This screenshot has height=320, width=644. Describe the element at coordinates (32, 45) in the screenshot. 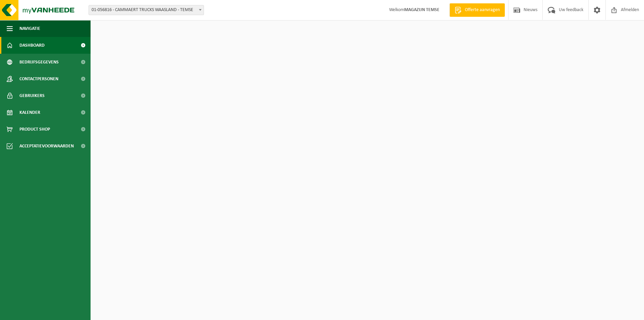

I see `span: Dashboard` at that location.